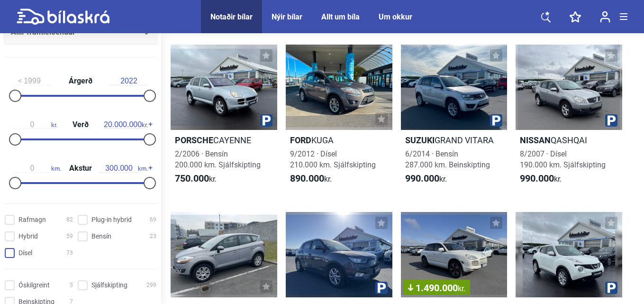  What do you see at coordinates (32, 220) in the screenshot?
I see `span: Rafmagn` at bounding box center [32, 220].